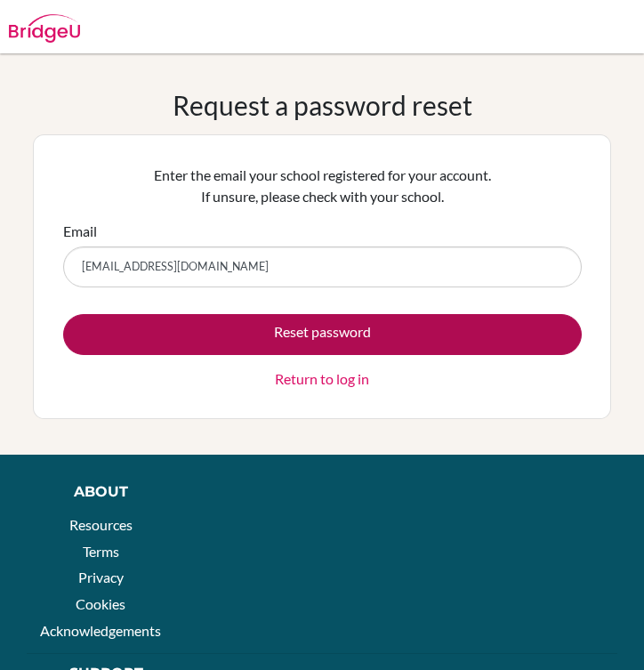 The width and height of the screenshot is (644, 670). I want to click on p: Enter the email your school registered for your account. If unsure, please check with your school., so click(322, 186).